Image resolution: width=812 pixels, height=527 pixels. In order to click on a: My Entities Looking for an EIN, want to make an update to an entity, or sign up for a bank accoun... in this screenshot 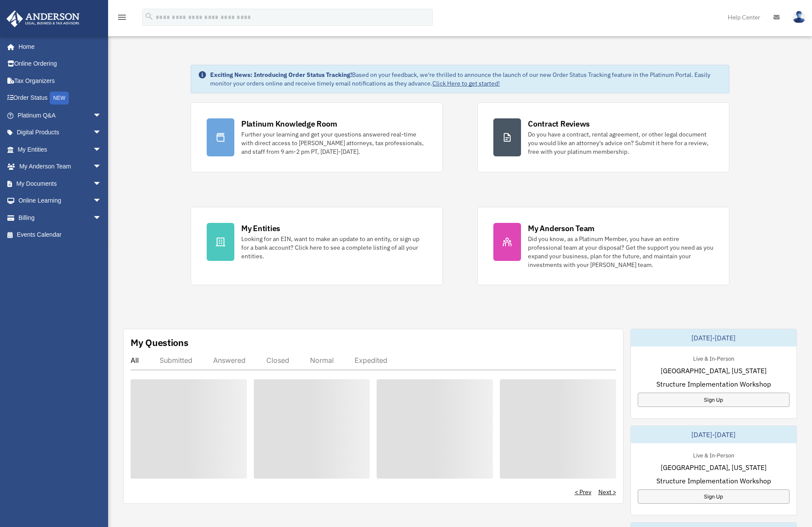, I will do `click(316, 246)`.